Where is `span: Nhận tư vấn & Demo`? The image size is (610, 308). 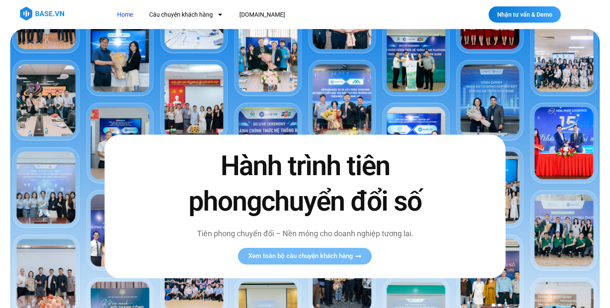
span: Nhận tư vấn & Demo is located at coordinates (524, 15).